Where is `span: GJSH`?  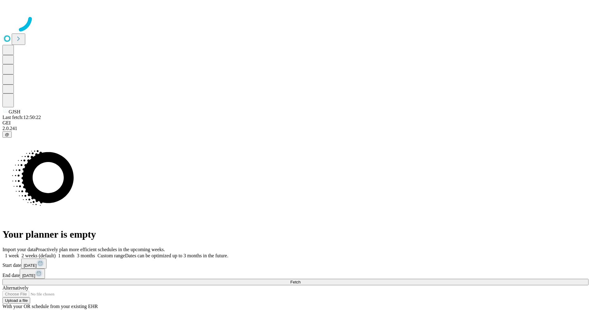
span: GJSH is located at coordinates (14, 112).